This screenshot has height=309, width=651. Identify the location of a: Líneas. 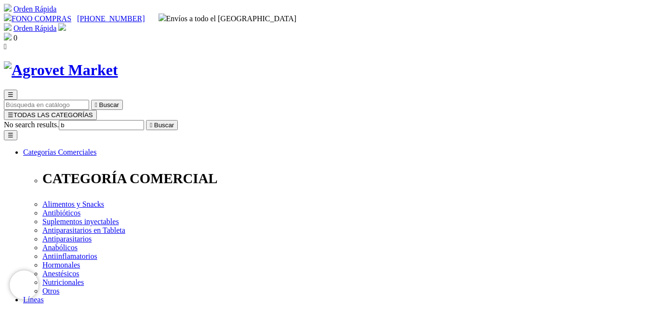
(33, 299).